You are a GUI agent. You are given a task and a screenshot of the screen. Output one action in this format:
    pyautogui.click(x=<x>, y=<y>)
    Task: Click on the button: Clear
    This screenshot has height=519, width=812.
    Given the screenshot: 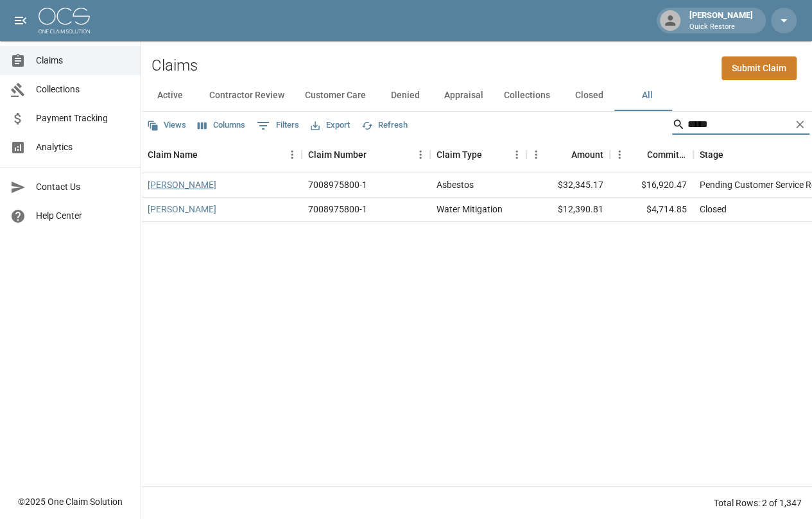 What is the action you would take?
    pyautogui.click(x=800, y=124)
    